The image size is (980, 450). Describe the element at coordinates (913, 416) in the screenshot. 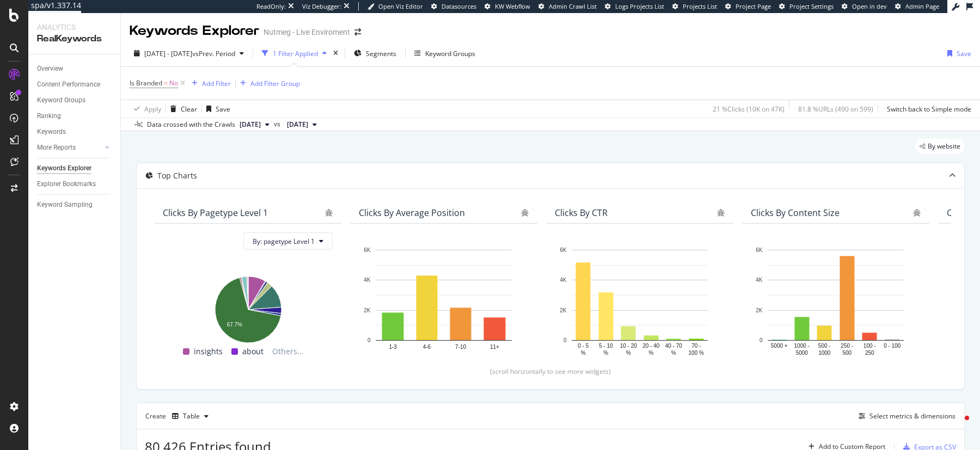

I see `div: Select metrics & dimensions` at that location.